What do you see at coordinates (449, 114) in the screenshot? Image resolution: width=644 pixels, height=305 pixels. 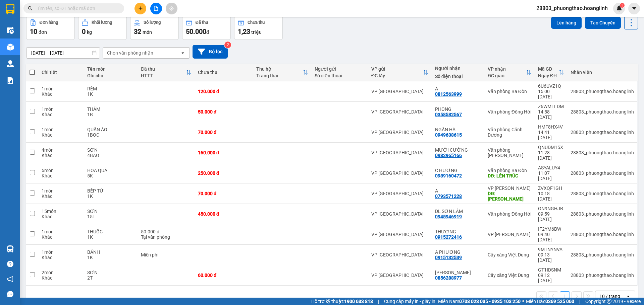 I see `div: 0358582567` at bounding box center [449, 114].